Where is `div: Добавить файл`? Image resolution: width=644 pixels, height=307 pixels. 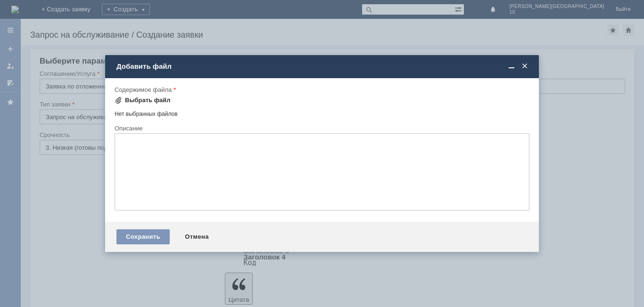 div: Добавить файл is located at coordinates (323, 66).